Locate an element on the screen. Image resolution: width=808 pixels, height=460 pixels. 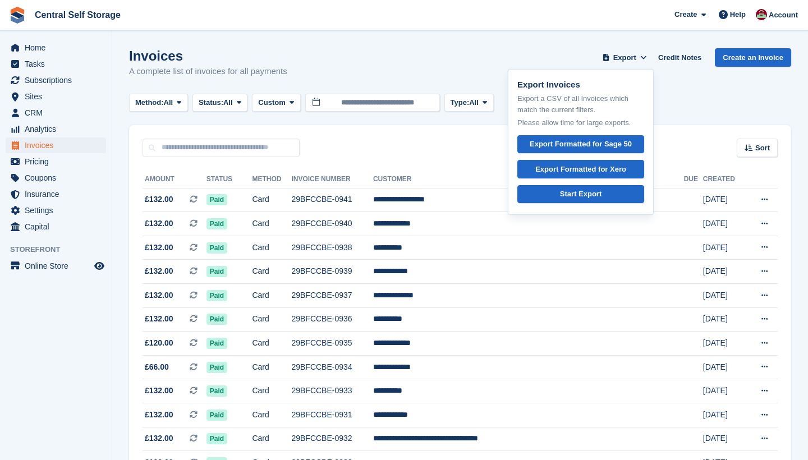
p: Export a CSV of all Invoices which match the current filters. is located at coordinates (580, 104).